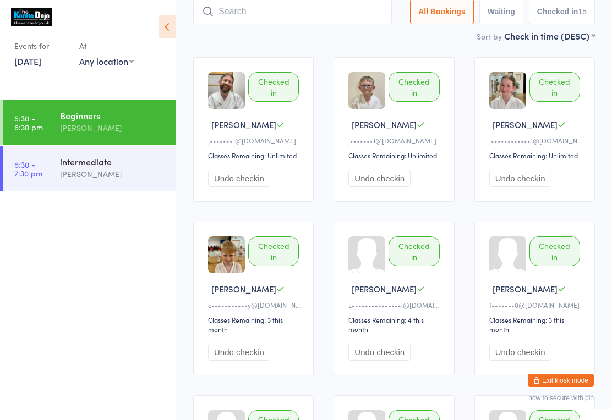  I want to click on time: 6:30 - 7:30 pm, so click(28, 169).